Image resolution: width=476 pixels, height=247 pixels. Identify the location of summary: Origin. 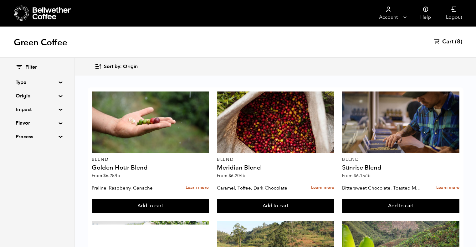
(37, 96).